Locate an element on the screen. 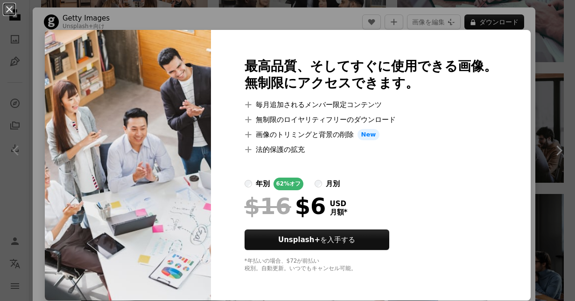 This screenshot has width=575, height=301. input: 年別62%オフ is located at coordinates (248, 183).